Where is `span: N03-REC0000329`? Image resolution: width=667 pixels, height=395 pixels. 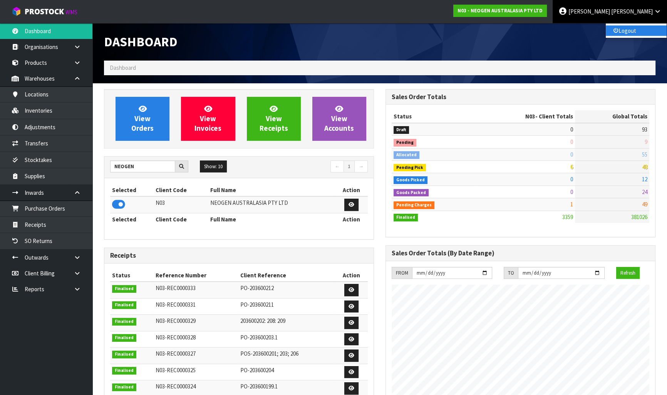 span: N03-REC0000329 is located at coordinates (176, 320).